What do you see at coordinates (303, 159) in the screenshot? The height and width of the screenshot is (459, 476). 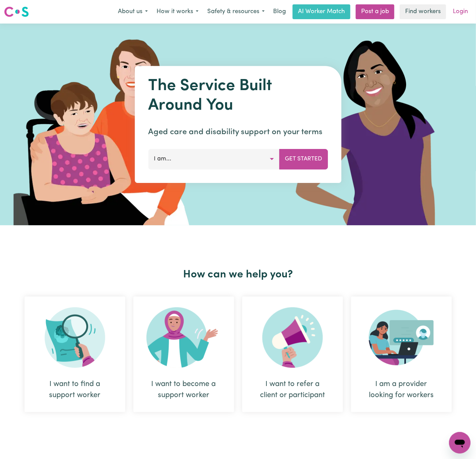 I see `button: Get Started` at bounding box center [303, 159].